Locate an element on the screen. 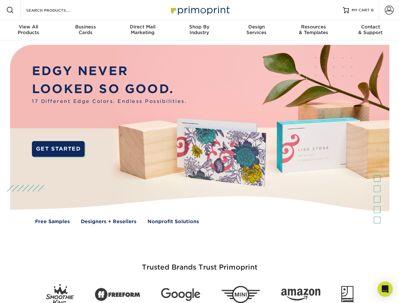 The image size is (399, 303). a: Direct MailMarketing is located at coordinates (142, 30).